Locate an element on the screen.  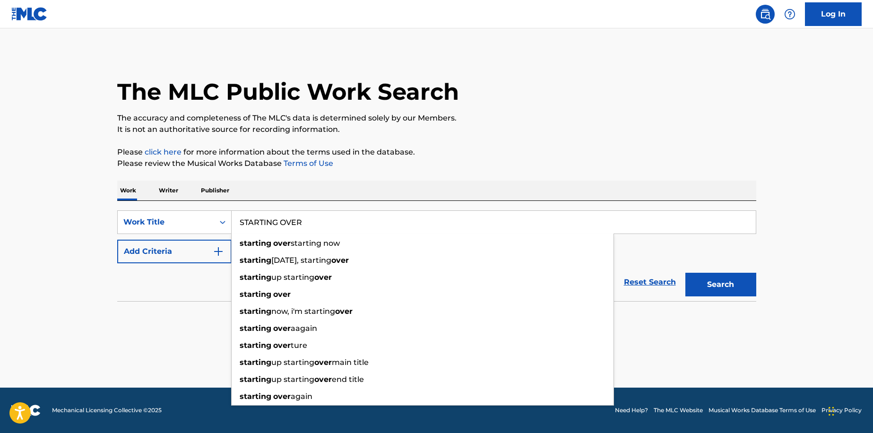
a: Public Search is located at coordinates (766, 14).